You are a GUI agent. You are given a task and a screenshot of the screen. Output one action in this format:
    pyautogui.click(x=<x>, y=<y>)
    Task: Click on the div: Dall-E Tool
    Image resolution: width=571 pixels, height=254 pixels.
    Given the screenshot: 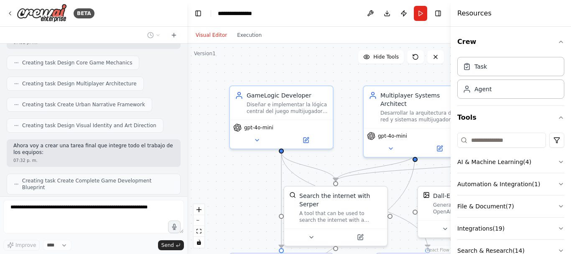 What is the action you would take?
    pyautogui.click(x=448, y=196)
    